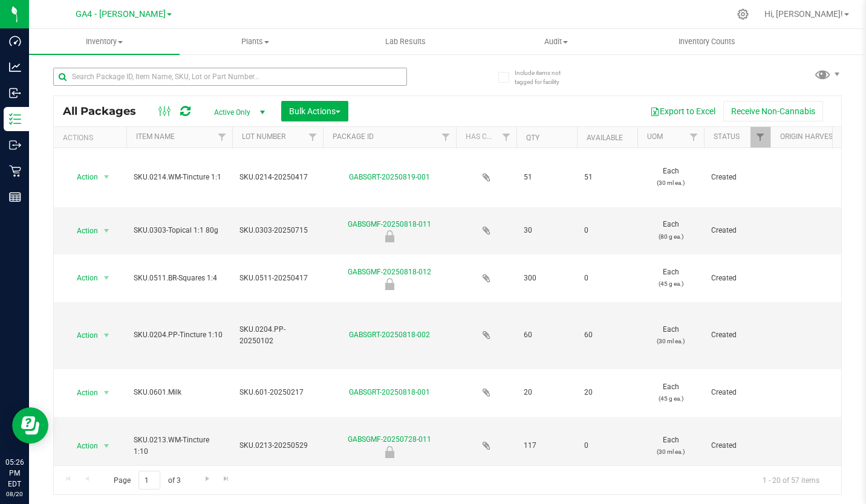  What do you see at coordinates (547, 393) in the screenshot?
I see `span: 20` at bounding box center [547, 393].